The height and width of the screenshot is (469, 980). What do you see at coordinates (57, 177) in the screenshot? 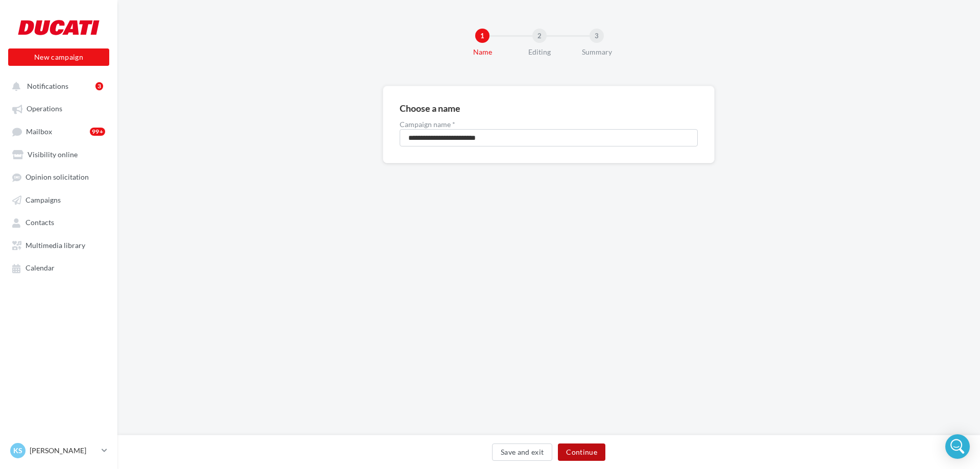
I see `span: Opinion solicitation` at bounding box center [57, 177].